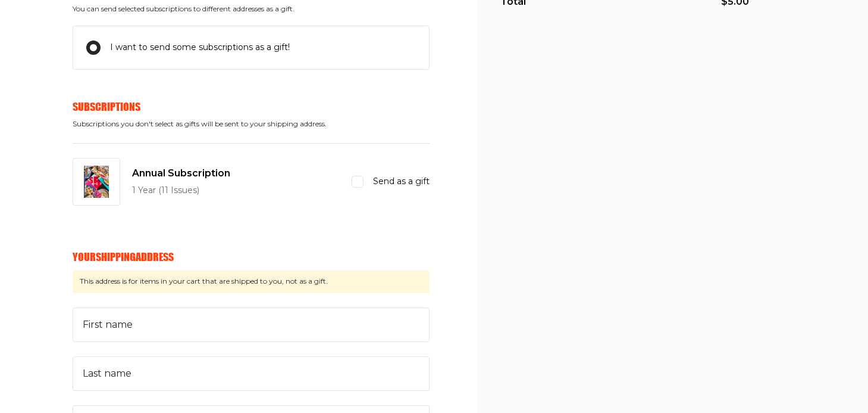 Image resolution: width=868 pixels, height=413 pixels. Describe the element at coordinates (181, 173) in the screenshot. I see `span: Annual Subscription` at that location.